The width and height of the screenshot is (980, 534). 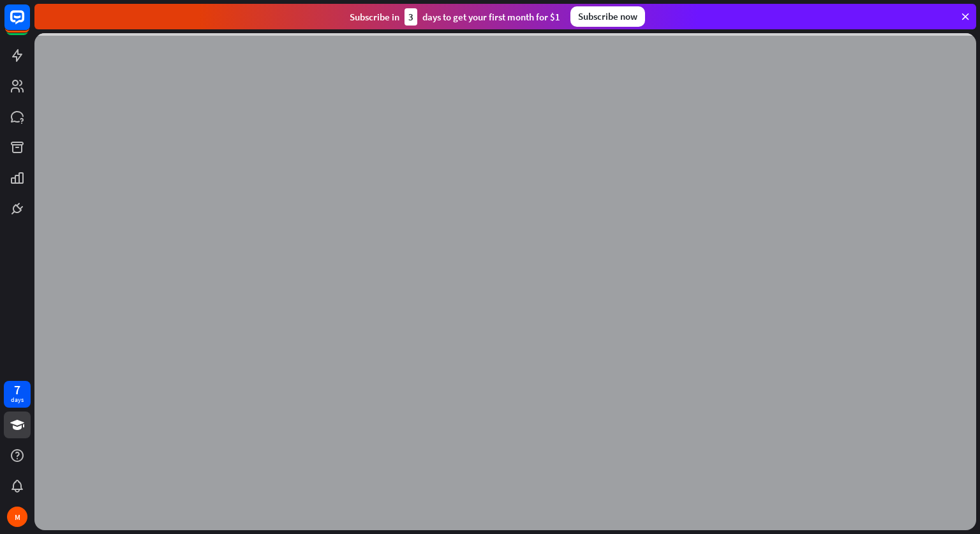 What do you see at coordinates (455, 16) in the screenshot?
I see `div: Subscribe in days to get your first month for $1` at bounding box center [455, 16].